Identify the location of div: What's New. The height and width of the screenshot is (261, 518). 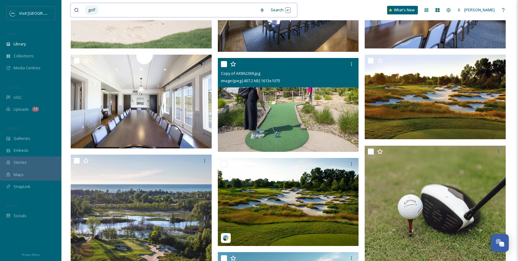
(402, 10).